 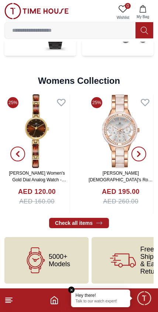 I want to click on img: Kenneth Scott Ladies's Rose Gold Dial Multi Fn Watch -K24604-RCWW, so click(x=121, y=131).